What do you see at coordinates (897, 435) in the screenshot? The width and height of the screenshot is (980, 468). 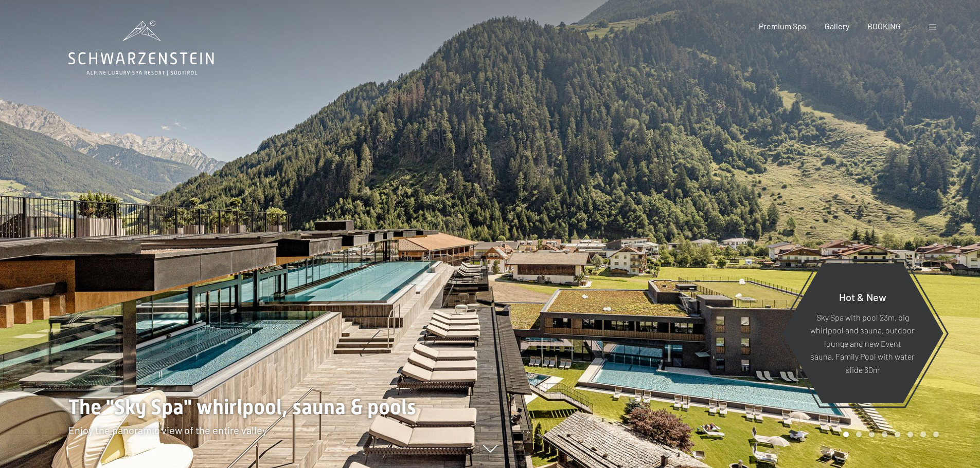 I see `div: Carousel Page 5` at bounding box center [897, 435].